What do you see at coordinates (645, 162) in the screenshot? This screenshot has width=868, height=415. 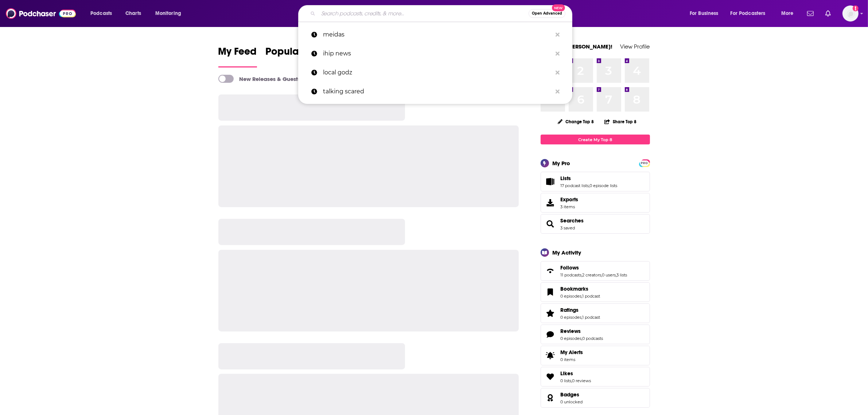 I see `a: PRO` at bounding box center [645, 162].